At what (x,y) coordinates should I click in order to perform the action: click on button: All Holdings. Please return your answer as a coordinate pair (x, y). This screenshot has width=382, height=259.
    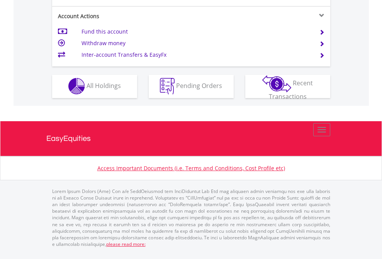
    Looking at the image, I should click on (95, 86).